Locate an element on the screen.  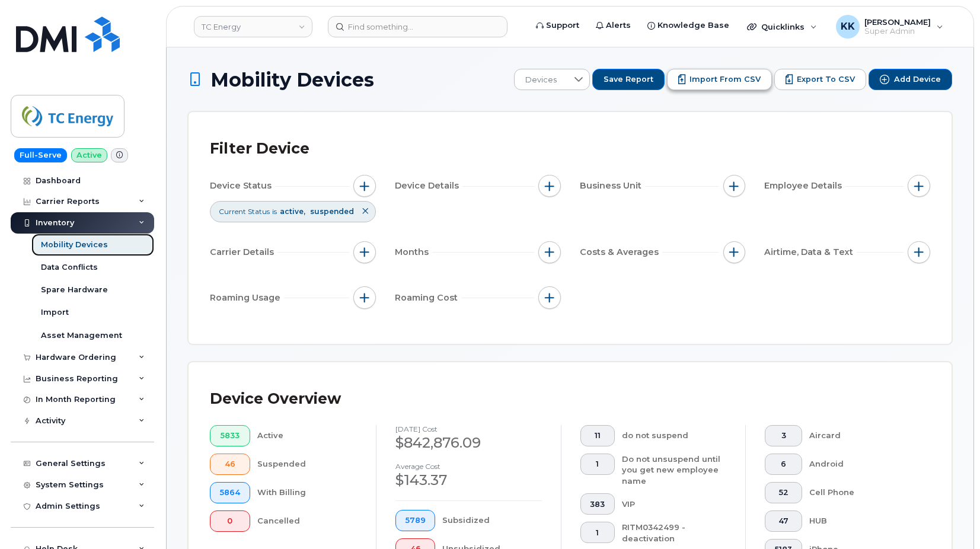
div: Filter Device is located at coordinates (260, 149).